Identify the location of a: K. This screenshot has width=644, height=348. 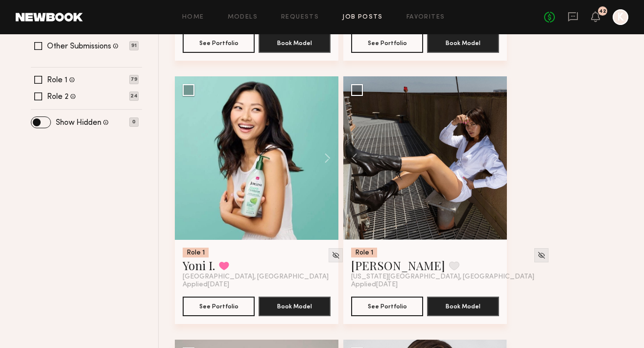
(620, 17).